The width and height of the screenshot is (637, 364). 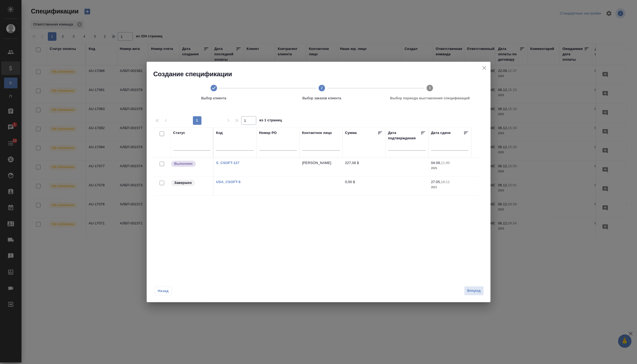 I want to click on div: Контактное лицо, so click(x=317, y=133).